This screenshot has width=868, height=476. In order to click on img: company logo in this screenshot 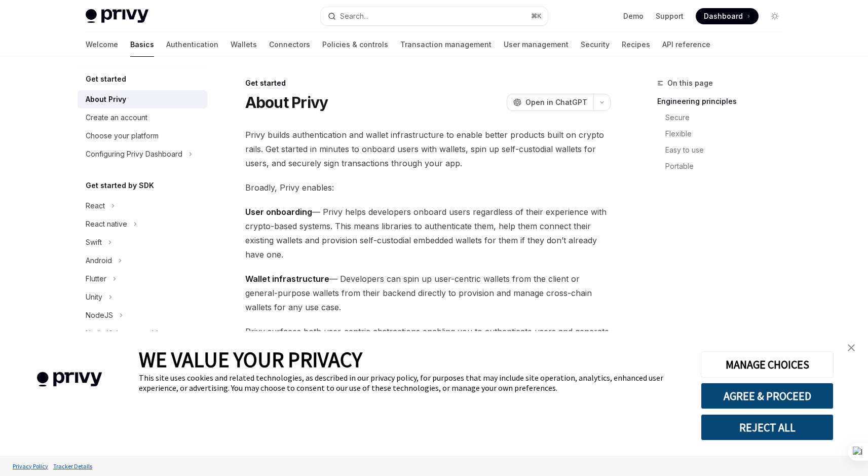, I will do `click(70, 379)`.